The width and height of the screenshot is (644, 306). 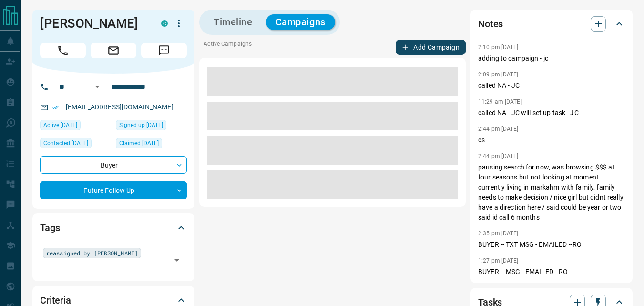 I want to click on p: -- Active Campaigns, so click(x=225, y=48).